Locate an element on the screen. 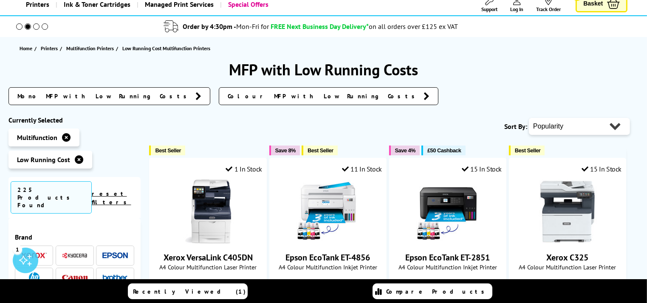 This screenshot has height=303, width=647. a: Brother is located at coordinates (115, 277).